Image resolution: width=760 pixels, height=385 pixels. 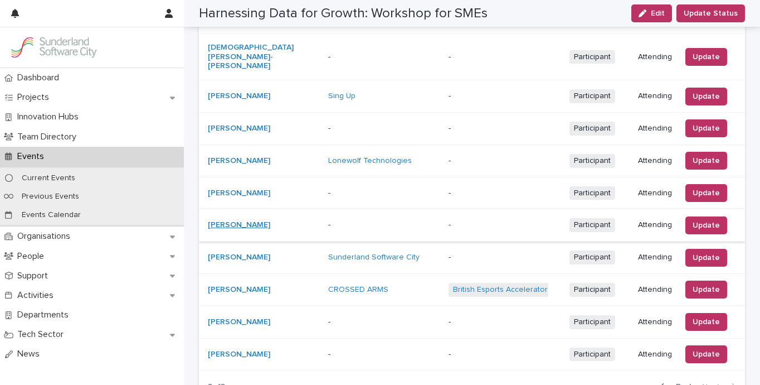 I want to click on p: Previous Events, so click(x=50, y=196).